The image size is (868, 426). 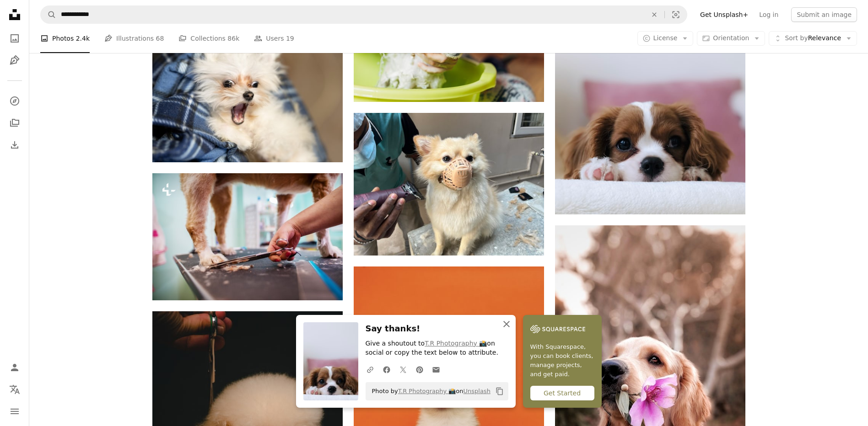 What do you see at coordinates (15, 145) in the screenshot?
I see `a: Download History` at bounding box center [15, 145].